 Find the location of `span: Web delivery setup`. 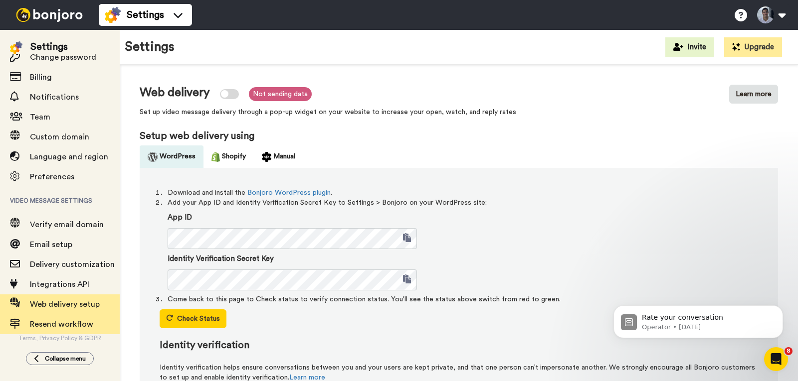

span: Web delivery setup is located at coordinates (65, 305).